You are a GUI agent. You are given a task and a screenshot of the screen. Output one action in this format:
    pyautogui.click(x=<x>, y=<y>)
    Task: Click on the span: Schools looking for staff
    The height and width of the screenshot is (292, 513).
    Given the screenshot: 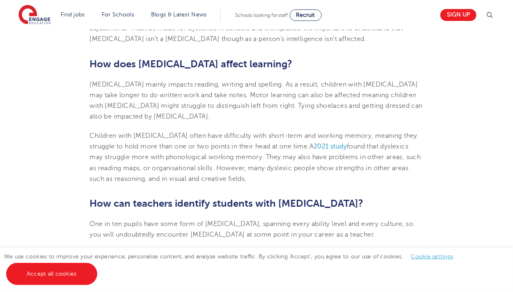 What is the action you would take?
    pyautogui.click(x=261, y=15)
    